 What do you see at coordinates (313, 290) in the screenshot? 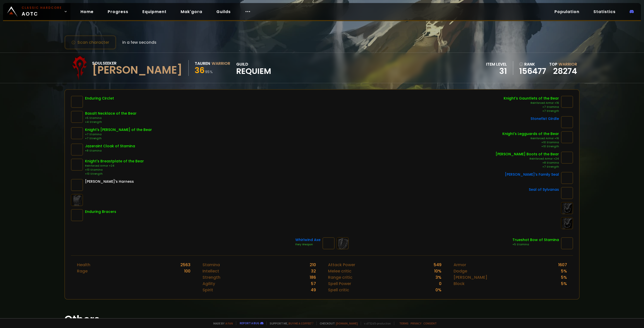
I see `div: 49` at bounding box center [313, 290].